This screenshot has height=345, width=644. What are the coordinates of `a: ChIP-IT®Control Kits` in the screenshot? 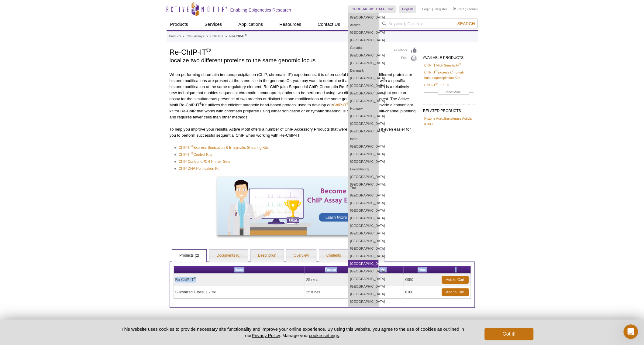 It's located at (195, 155).